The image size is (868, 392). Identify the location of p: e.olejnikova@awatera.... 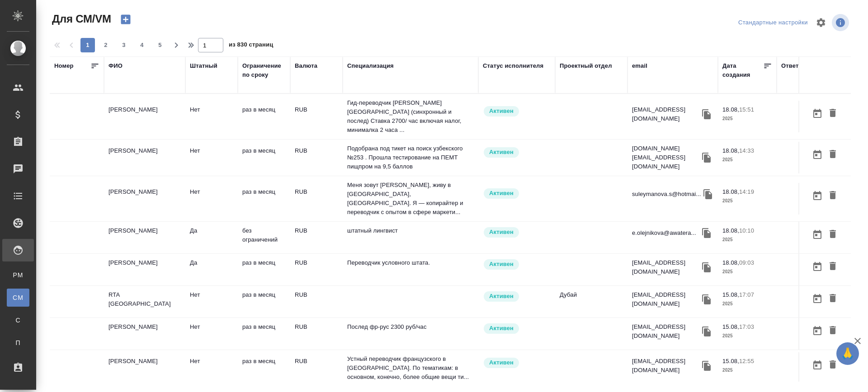
(664, 234).